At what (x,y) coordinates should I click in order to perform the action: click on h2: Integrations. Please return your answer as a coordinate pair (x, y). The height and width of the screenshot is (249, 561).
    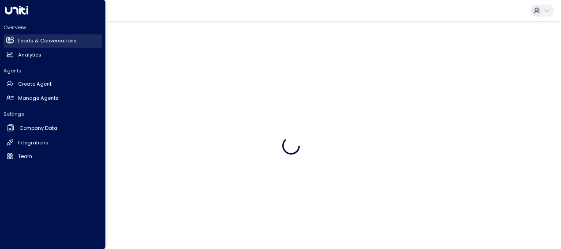
    Looking at the image, I should click on (33, 142).